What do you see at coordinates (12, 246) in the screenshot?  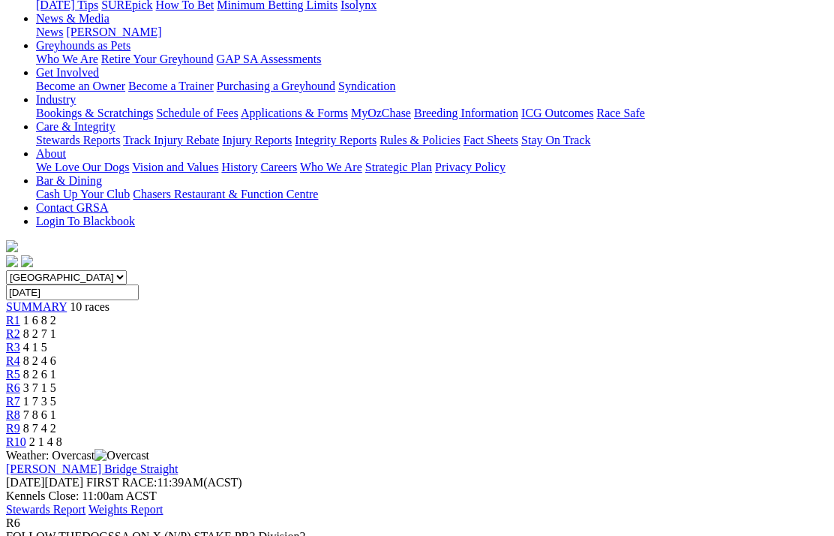 I see `img: logo-grsa-white.png` at bounding box center [12, 246].